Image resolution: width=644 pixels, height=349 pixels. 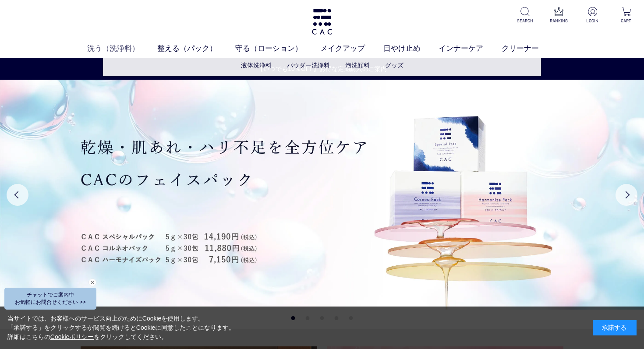 I want to click on p: SEARCH, so click(x=525, y=21).